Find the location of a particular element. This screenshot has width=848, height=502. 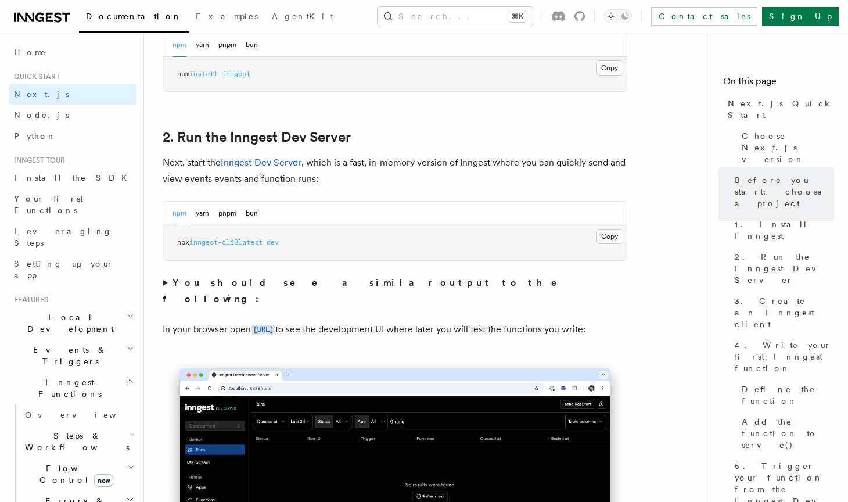

span: dev is located at coordinates (272, 242).